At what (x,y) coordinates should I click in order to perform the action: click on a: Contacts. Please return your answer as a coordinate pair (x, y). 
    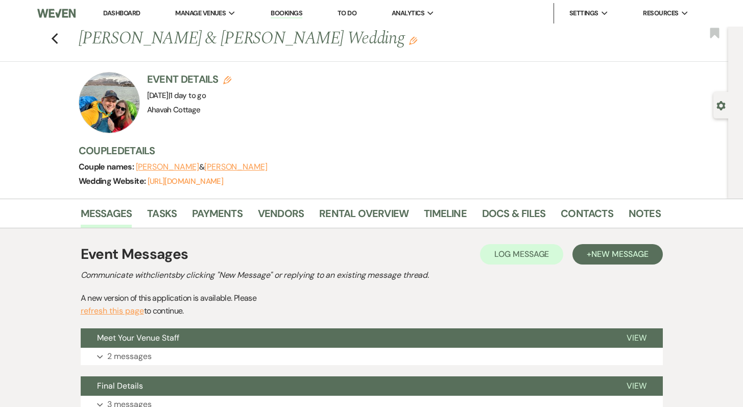
    Looking at the image, I should click on (586, 216).